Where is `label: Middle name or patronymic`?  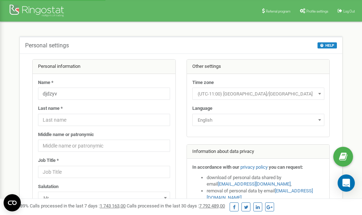
label: Middle name or patronymic is located at coordinates (66, 135).